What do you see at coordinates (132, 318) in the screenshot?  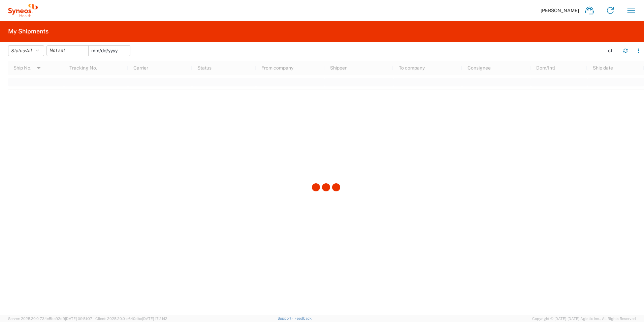 I see `span: Client: 2025.20.0-e640dba` at bounding box center [132, 318].